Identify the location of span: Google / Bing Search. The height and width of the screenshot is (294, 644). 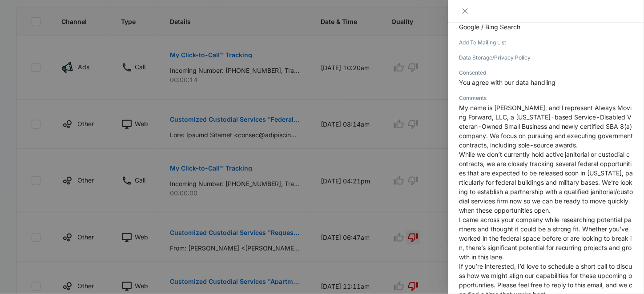
(489, 27).